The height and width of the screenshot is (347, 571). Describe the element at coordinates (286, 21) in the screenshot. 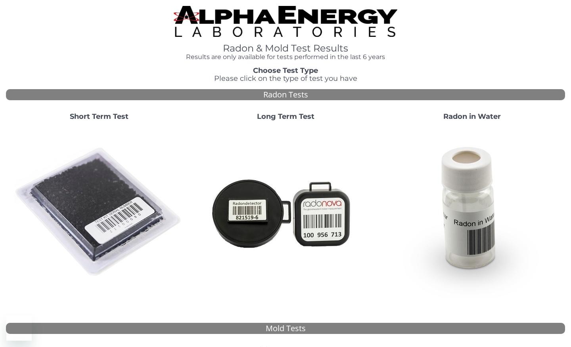

I see `img: TightCrop.jpg` at that location.